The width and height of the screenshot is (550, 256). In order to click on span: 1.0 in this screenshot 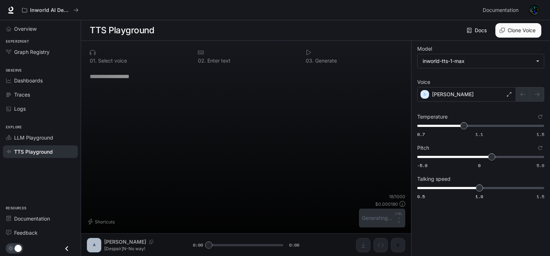, I will do `click(479, 197)`.